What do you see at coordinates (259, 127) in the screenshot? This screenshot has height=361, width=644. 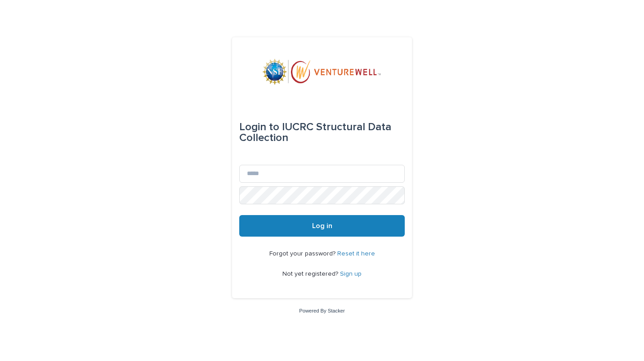 I see `span: Login to` at bounding box center [259, 127].